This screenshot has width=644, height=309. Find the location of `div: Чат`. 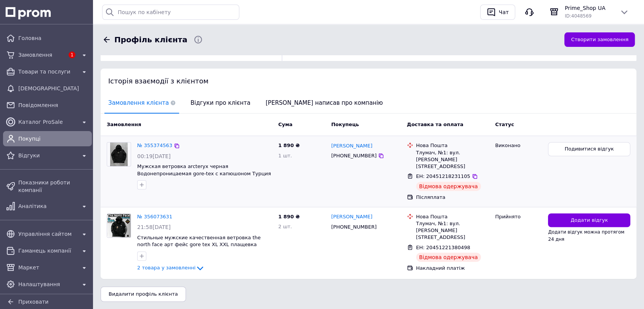

div: Чат is located at coordinates (504, 12).